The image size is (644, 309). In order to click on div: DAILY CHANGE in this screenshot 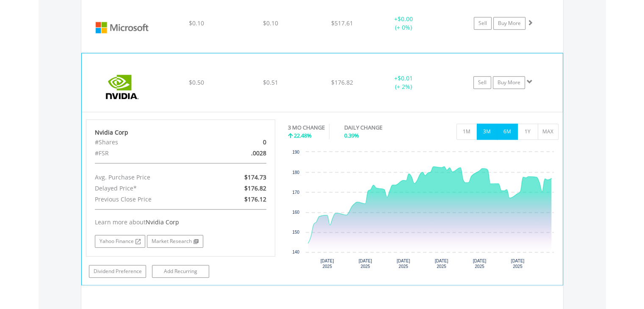, I will do `click(378, 127)`.